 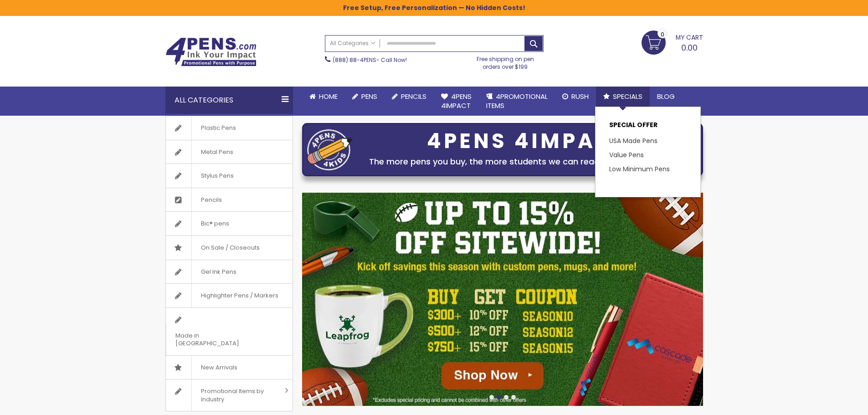 I want to click on span: All Categories, so click(x=352, y=43).